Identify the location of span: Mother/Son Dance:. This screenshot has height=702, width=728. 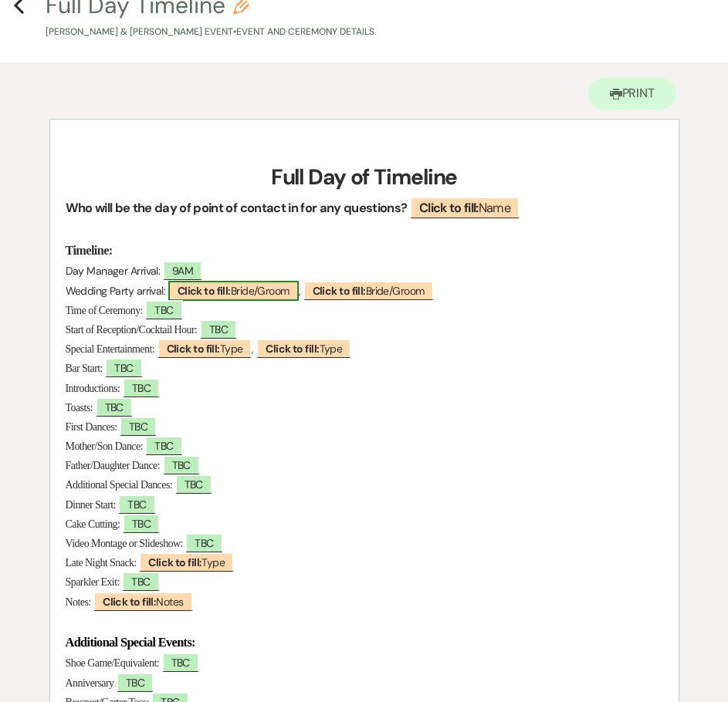
(104, 446).